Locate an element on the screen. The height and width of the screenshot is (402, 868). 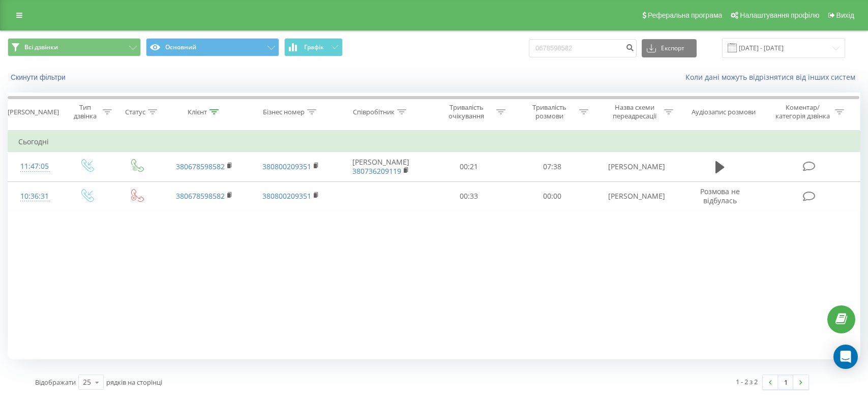
a: 380736209119 is located at coordinates (377, 171).